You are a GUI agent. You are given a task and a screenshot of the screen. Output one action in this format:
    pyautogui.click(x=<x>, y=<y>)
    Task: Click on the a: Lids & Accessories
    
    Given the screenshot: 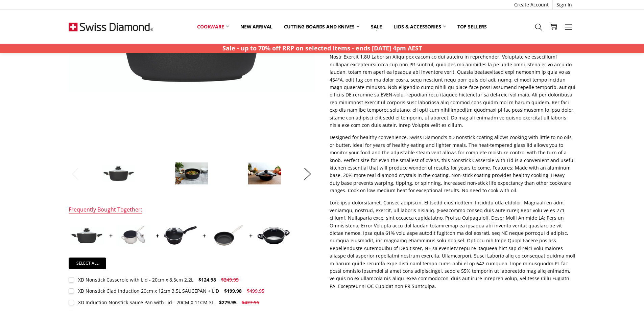 What is the action you would take?
    pyautogui.click(x=420, y=27)
    